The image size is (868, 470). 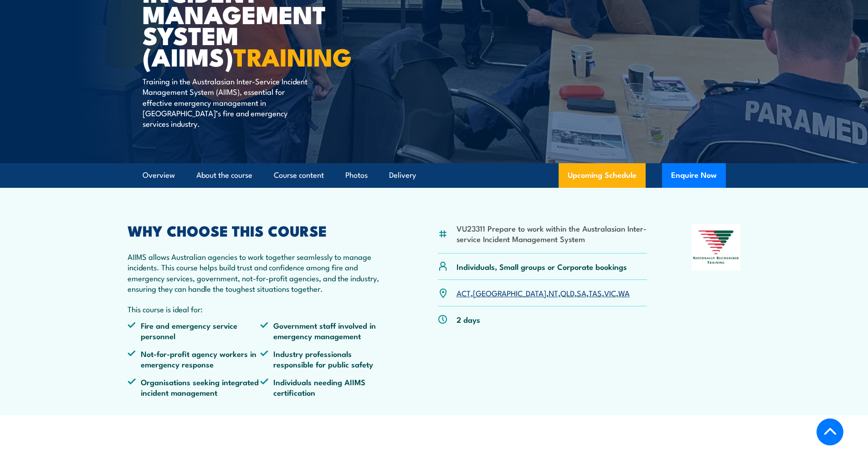 I want to click on p: This course is ideal for:, so click(x=261, y=308).